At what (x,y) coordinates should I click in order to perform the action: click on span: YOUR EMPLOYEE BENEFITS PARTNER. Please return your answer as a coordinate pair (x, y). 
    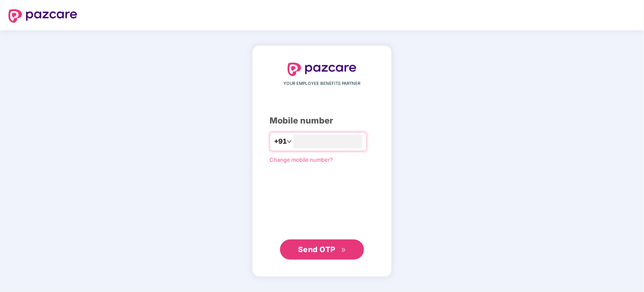
    Looking at the image, I should click on (322, 83).